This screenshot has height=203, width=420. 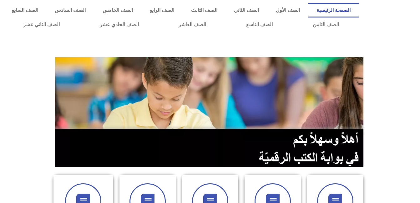 I want to click on a: الصف الأول, so click(x=287, y=10).